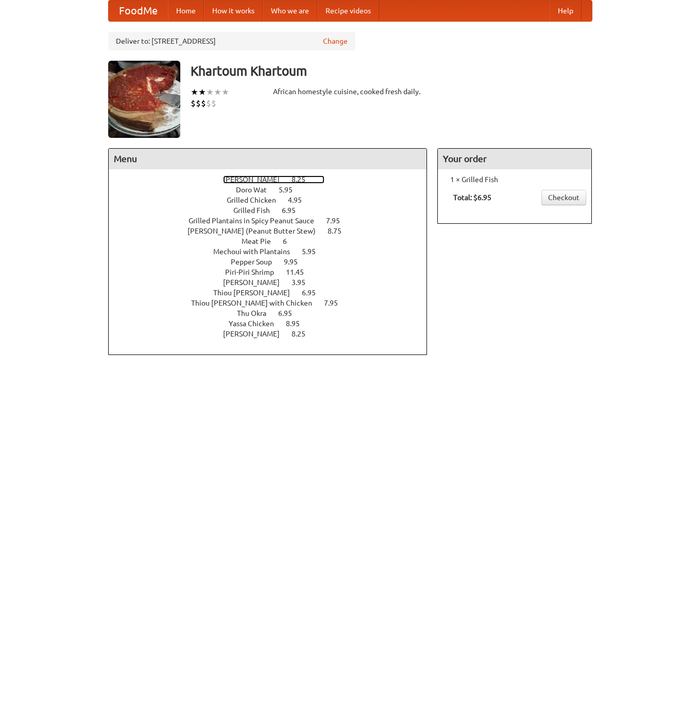 This screenshot has width=700, height=728. Describe the element at coordinates (514, 159) in the screenshot. I see `h4: Your order` at that location.